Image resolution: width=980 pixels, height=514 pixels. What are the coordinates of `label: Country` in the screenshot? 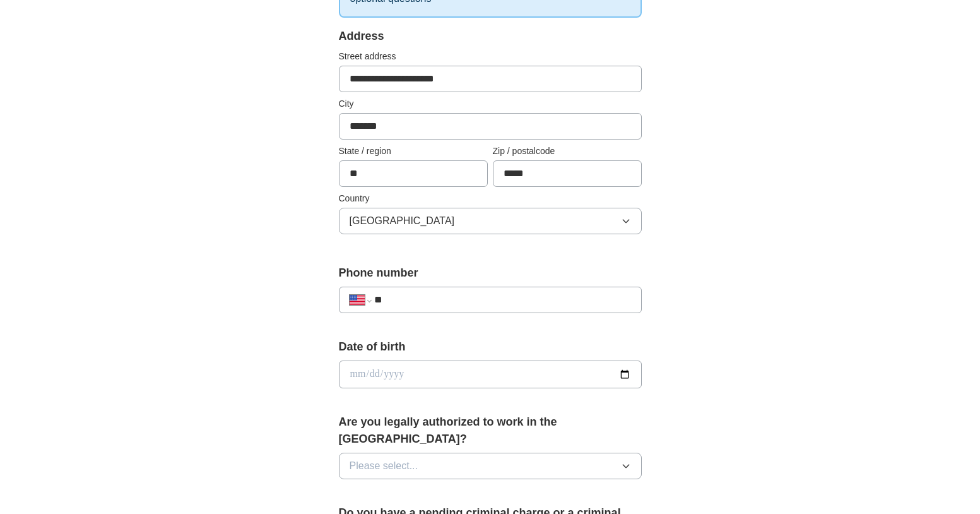 It's located at (490, 198).